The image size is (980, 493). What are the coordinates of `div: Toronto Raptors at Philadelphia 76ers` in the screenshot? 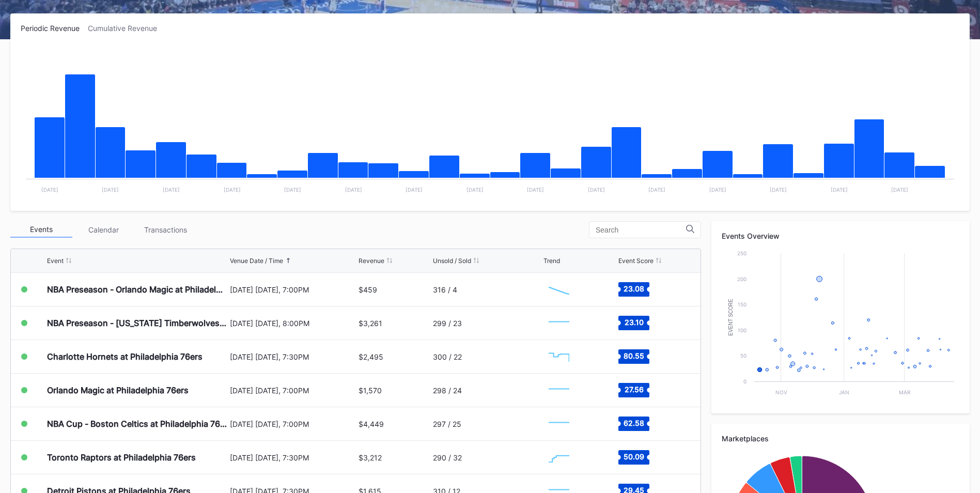 It's located at (121, 457).